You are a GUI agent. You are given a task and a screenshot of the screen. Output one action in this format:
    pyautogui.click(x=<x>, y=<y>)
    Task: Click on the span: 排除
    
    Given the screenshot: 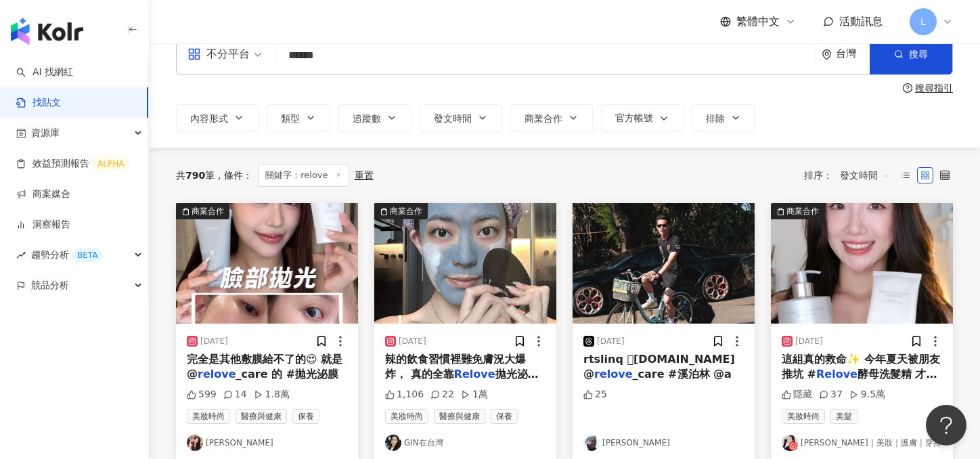 What is the action you would take?
    pyautogui.click(x=715, y=118)
    